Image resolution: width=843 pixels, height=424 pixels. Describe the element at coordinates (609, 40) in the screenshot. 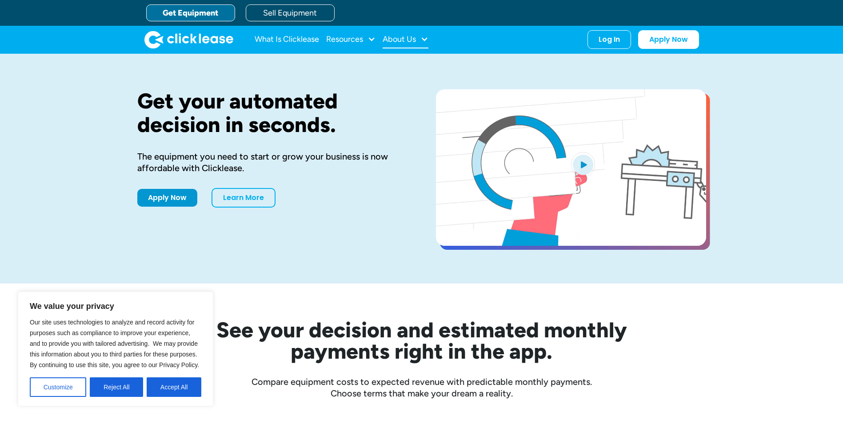

I see `div: Log In` at that location.